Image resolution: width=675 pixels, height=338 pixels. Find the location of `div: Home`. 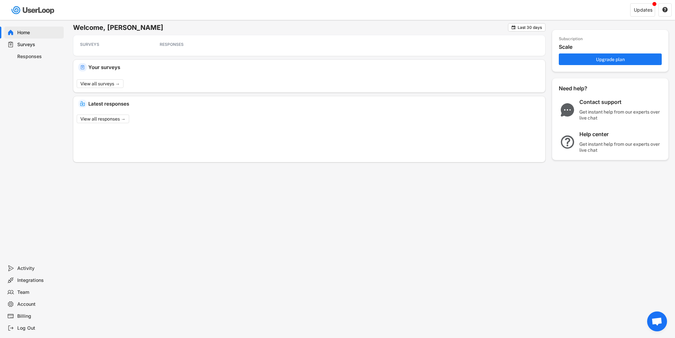

div: Home is located at coordinates (39, 33).